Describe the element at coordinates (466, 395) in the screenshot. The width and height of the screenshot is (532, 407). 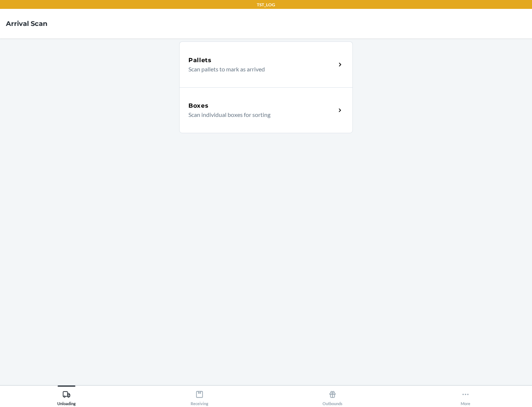
I see `button: More` at that location.